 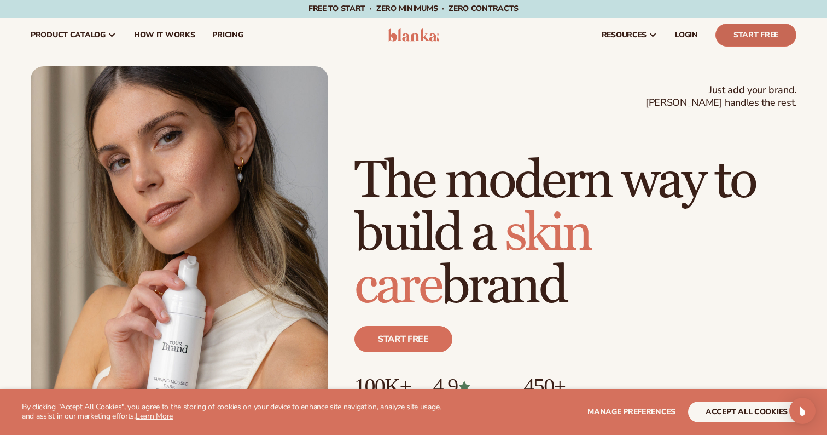 I want to click on h1: The modern way to build a brand, so click(x=576, y=234).